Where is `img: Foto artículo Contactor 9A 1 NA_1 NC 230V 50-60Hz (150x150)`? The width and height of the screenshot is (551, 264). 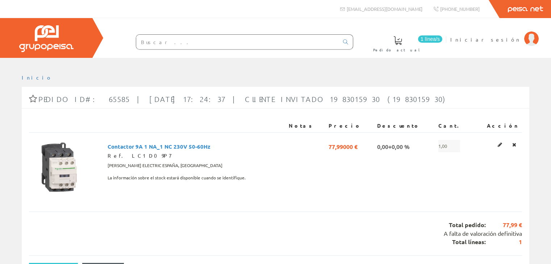 img: Foto artículo Contactor 9A 1 NA_1 NC 230V 50-60Hz (150x150) is located at coordinates (59, 167).